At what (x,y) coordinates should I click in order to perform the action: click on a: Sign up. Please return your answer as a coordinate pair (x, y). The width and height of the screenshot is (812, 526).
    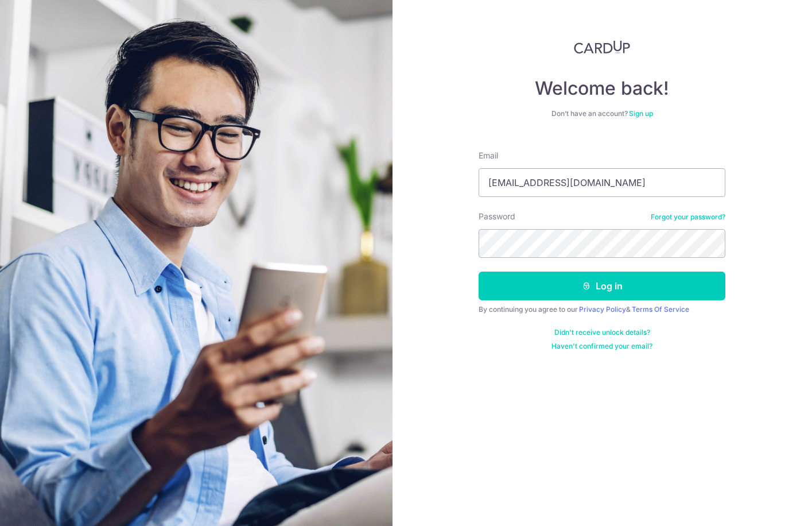
    Looking at the image, I should click on (641, 113).